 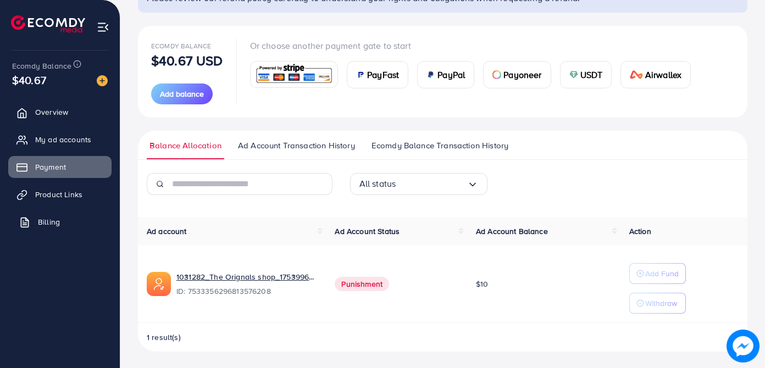 What do you see at coordinates (60, 222) in the screenshot?
I see `a: Billing` at bounding box center [60, 222].